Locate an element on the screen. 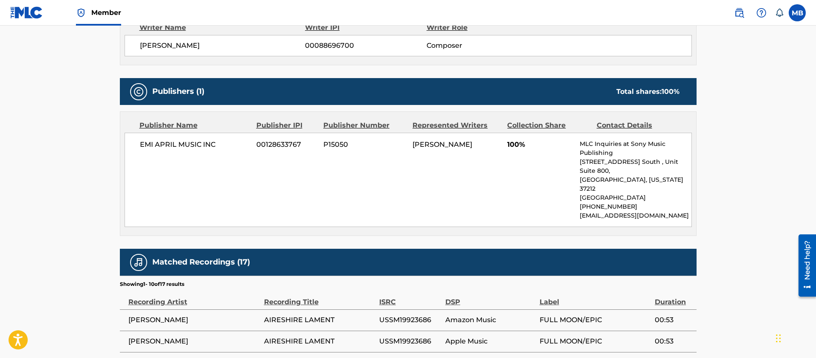  span: 100 % is located at coordinates (671, 91).